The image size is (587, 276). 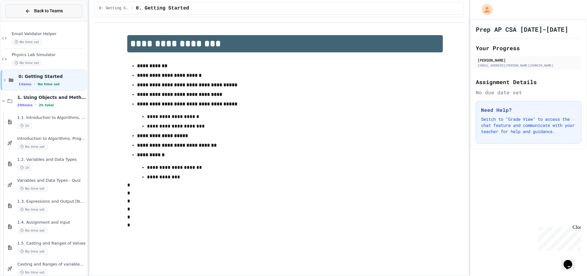 What do you see at coordinates (528, 110) in the screenshot?
I see `h3: Need Help?` at bounding box center [528, 110].